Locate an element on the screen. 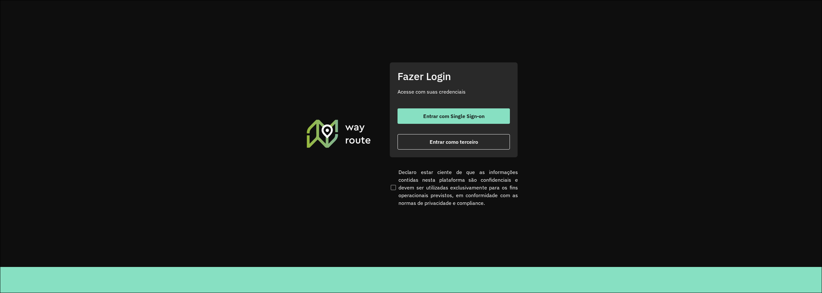  span: Entrar com Single Sign-on is located at coordinates (454, 116).